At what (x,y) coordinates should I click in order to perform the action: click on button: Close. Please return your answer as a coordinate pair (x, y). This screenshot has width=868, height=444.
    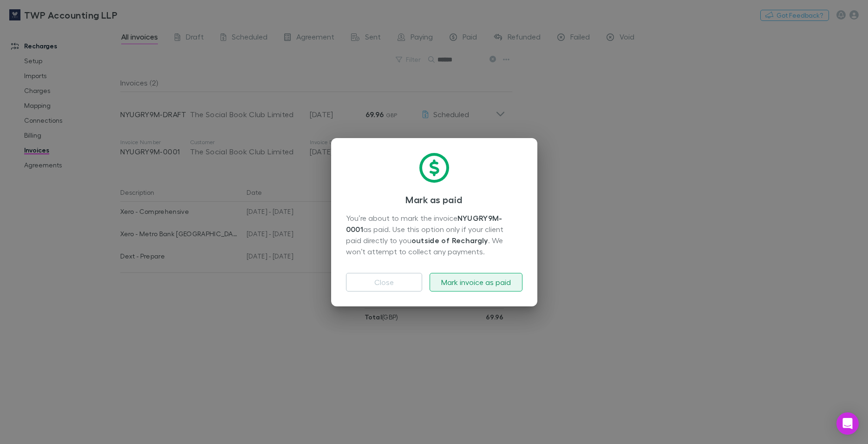
    Looking at the image, I should click on (384, 282).